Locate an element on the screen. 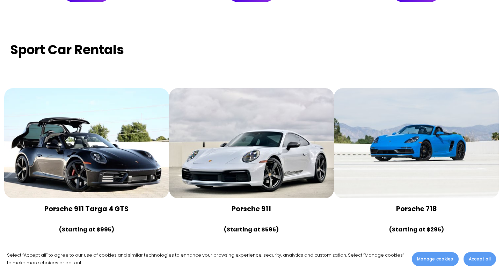 The image size is (503, 272). strong: Porsche 911 Targa 4 GTS is located at coordinates (86, 209).